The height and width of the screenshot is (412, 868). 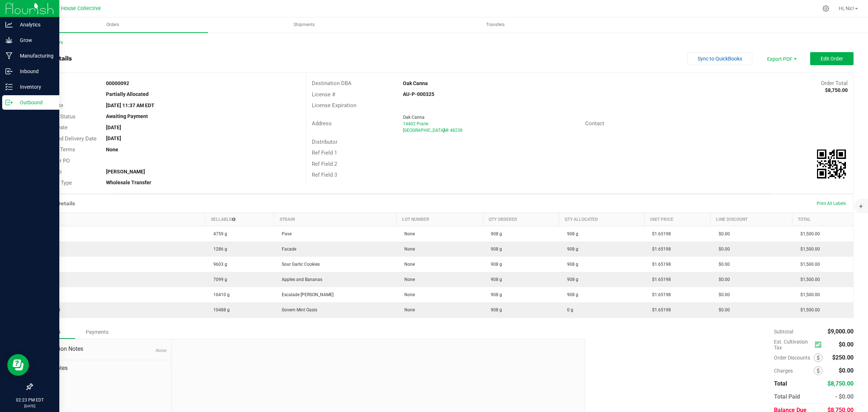 What do you see at coordinates (117, 83) in the screenshot?
I see `strong: 00000092` at bounding box center [117, 83].